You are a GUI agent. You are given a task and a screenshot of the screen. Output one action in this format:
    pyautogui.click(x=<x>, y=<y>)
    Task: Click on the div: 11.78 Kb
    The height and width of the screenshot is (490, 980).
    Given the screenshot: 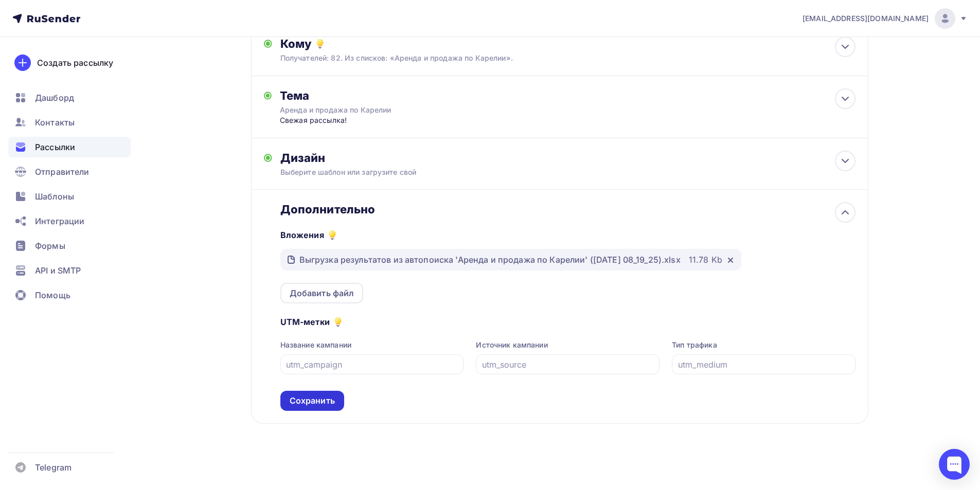 What is the action you would take?
    pyautogui.click(x=705, y=259)
    